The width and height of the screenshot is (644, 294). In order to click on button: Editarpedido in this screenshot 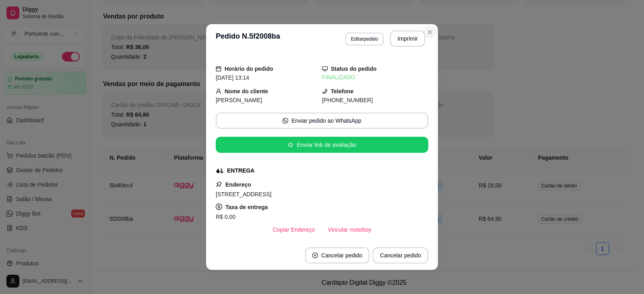, I will do `click(364, 39)`.